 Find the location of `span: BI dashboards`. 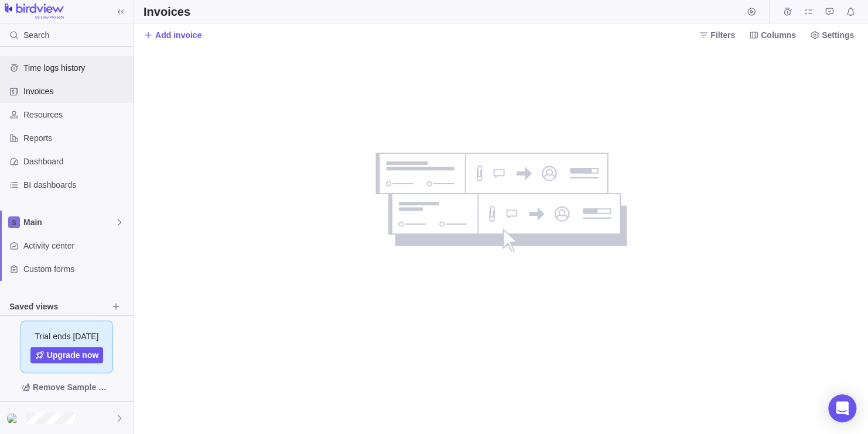

span: BI dashboards is located at coordinates (76, 185).